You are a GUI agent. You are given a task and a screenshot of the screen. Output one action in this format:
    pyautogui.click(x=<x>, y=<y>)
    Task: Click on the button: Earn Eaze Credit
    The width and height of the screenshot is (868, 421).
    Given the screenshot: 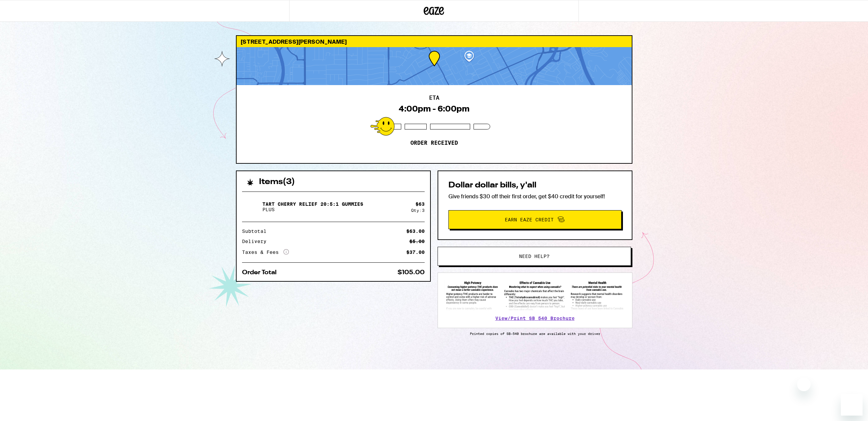 What is the action you would take?
    pyautogui.click(x=535, y=220)
    